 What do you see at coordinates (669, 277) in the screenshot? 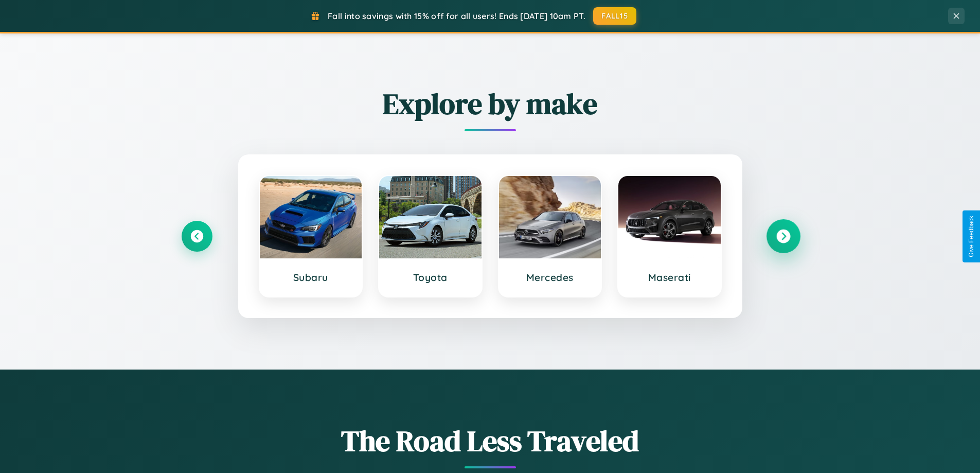
I see `h3: Maserati` at bounding box center [669, 277].